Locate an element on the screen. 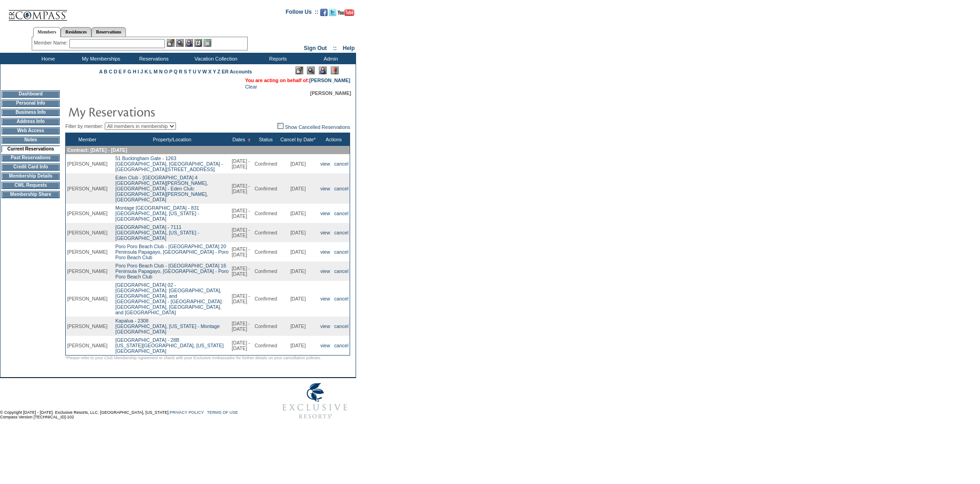  a: Z is located at coordinates (219, 72).